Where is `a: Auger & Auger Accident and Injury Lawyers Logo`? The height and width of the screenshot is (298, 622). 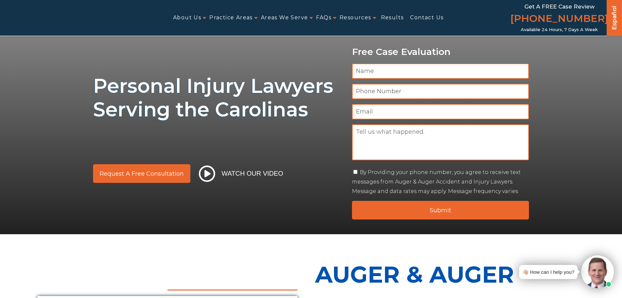
a: Auger & Auger Accident and Injury Lawyers Logo is located at coordinates (55, 18).